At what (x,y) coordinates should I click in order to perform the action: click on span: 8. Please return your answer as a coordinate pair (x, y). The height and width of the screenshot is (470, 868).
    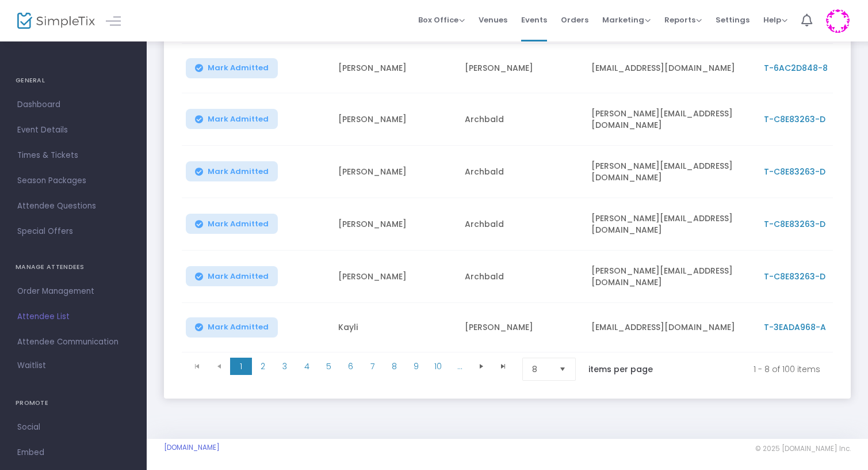
    Looking at the image, I should click on (540, 369).